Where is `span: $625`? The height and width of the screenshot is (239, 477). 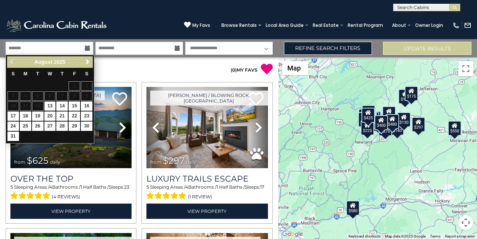
span: $625 is located at coordinates (38, 160).